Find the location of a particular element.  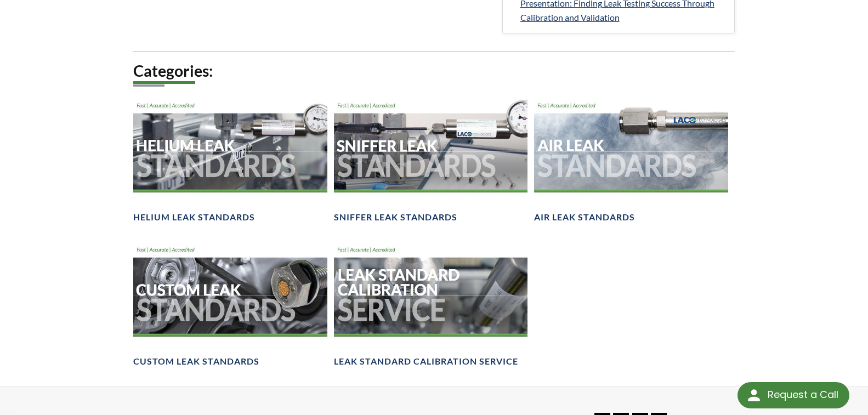

a: Leak Standard Calibration Service headerLeak Standard Calibration Service is located at coordinates (431, 304).